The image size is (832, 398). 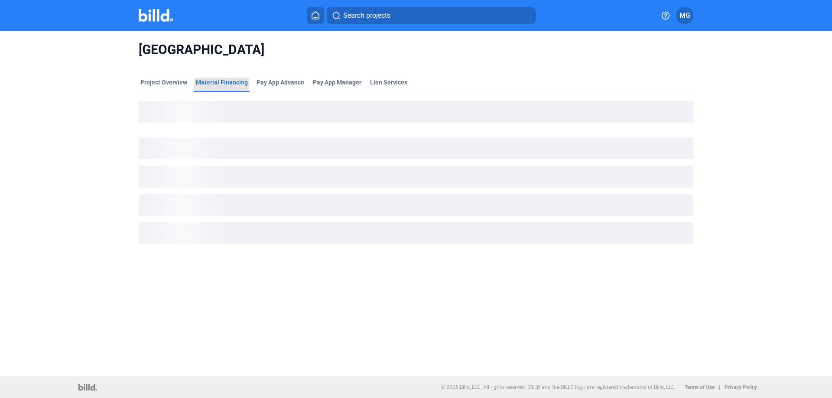 What do you see at coordinates (88, 387) in the screenshot?
I see `img: logo` at bounding box center [88, 387].